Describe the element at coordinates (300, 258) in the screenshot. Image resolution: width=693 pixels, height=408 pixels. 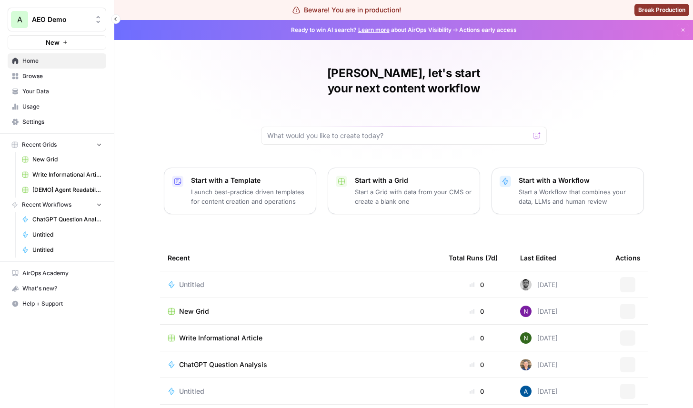
I see `div: Recent` at that location.